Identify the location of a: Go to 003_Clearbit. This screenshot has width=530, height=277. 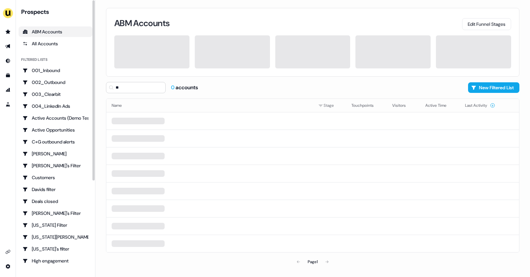
(55, 94).